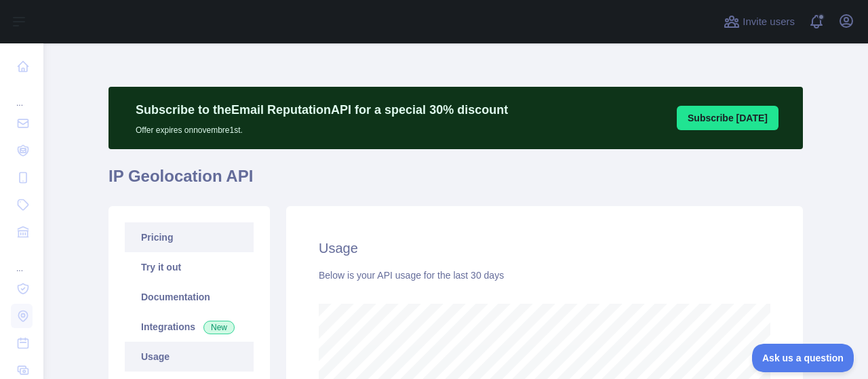 This screenshot has height=379, width=868. I want to click on a: Documentation, so click(189, 297).